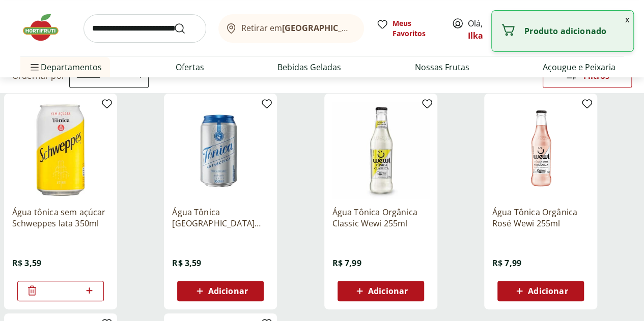 This screenshot has width=644, height=321. What do you see at coordinates (144, 28) in the screenshot?
I see `input: search` at bounding box center [144, 28].